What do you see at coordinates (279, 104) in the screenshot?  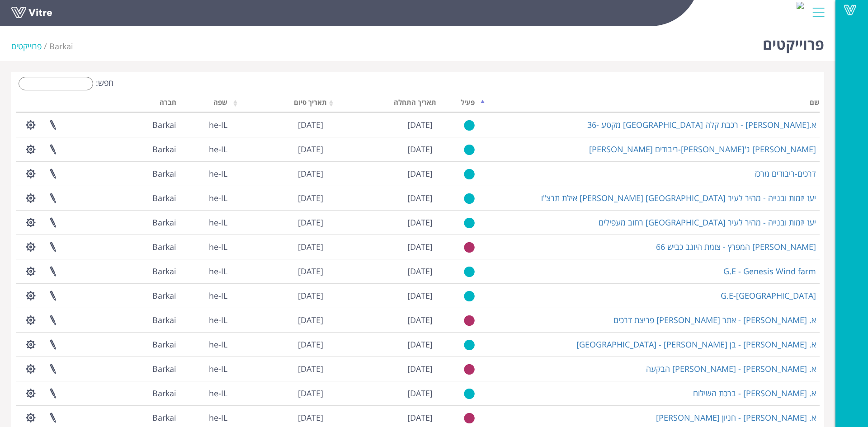 I see `th: תאריך סיום: activate to sort column ascending` at bounding box center [279, 104].